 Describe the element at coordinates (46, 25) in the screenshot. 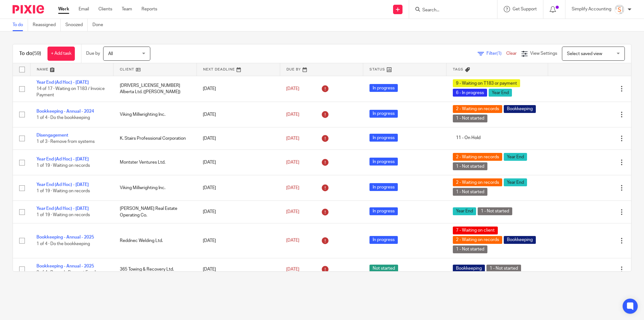

I see `a: Reassigned` at that location.